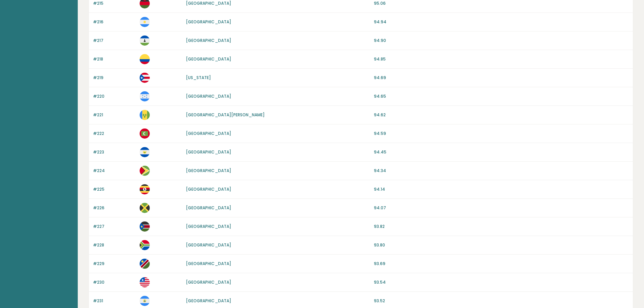  Describe the element at coordinates (114, 245) in the screenshot. I see `p: #228` at that location.